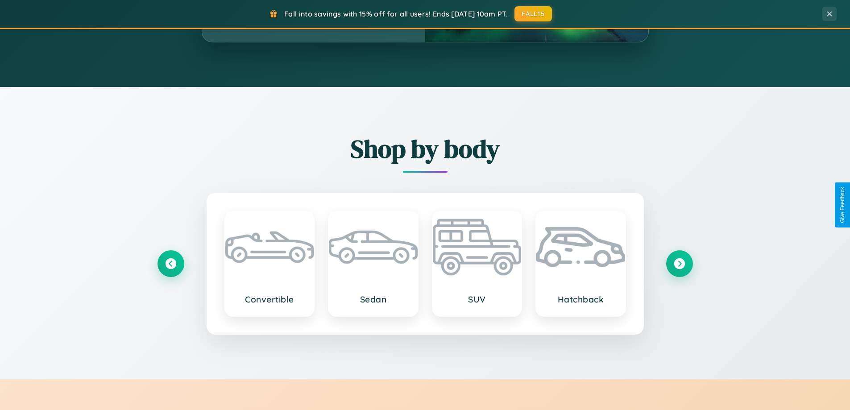 Image resolution: width=850 pixels, height=410 pixels. What do you see at coordinates (477, 300) in the screenshot?
I see `h3: SUV` at bounding box center [477, 300].